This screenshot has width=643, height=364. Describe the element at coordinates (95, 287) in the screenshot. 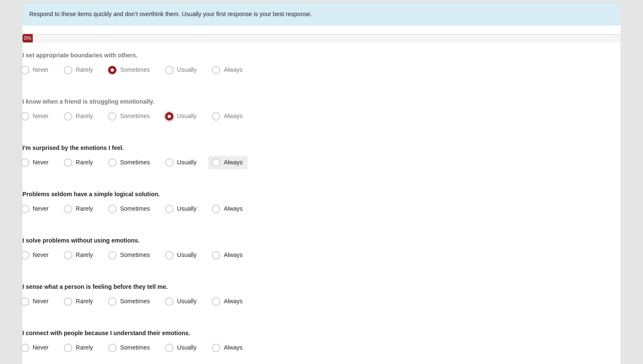

I see `label: I sense what a person is feeling before they tell me.` at that location.